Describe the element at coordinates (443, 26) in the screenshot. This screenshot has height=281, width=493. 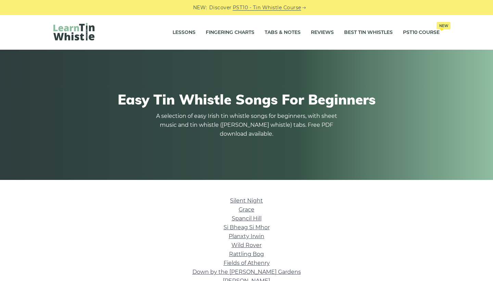
I see `span: New` at that location.